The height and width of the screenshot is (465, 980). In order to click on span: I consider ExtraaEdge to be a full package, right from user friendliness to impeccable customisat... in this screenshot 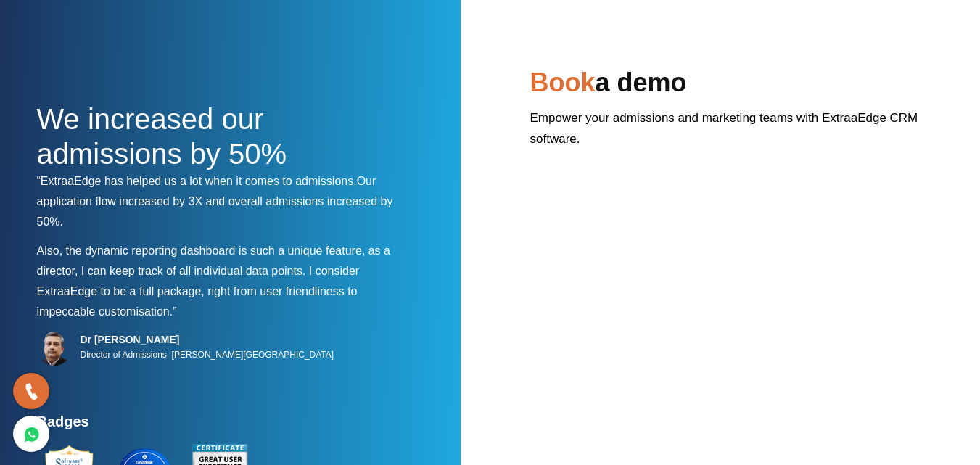, I will do `click(198, 291)`.